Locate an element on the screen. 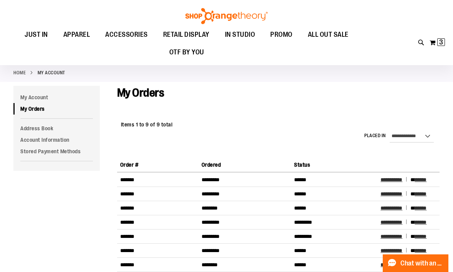 Image resolution: width=453 pixels, height=272 pixels. strong: My Account is located at coordinates (51, 73).